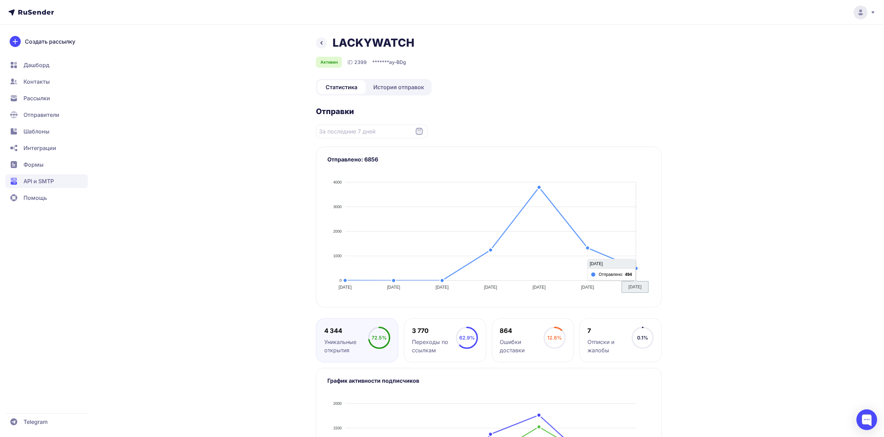 Image resolution: width=884 pixels, height=437 pixels. I want to click on span: Контакты, so click(37, 82).